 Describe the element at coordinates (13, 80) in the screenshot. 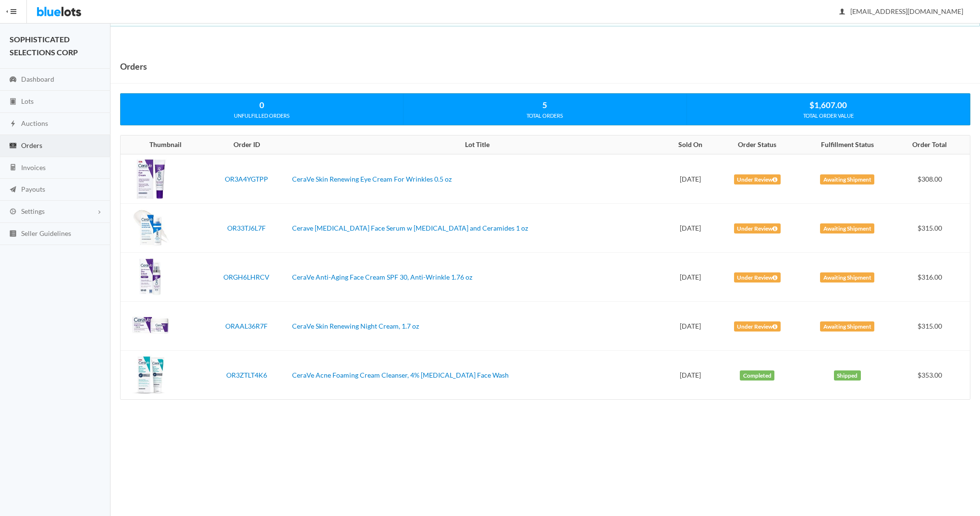

I see `ion-icon: speedometer` at that location.